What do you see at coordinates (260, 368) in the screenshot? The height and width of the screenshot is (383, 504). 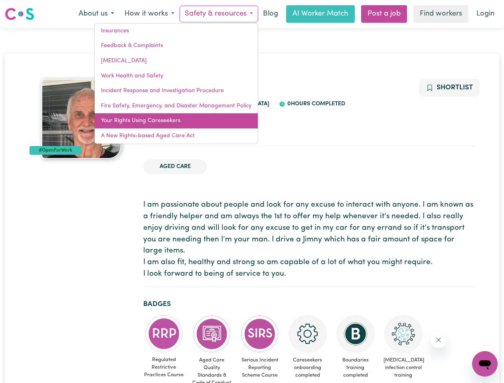 I see `span: Serious Incident Reporting Scheme Course` at bounding box center [260, 368].